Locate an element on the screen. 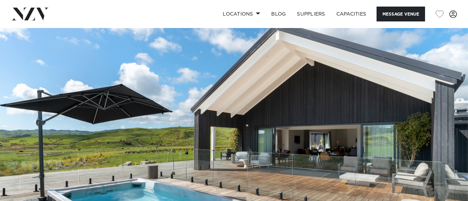 The height and width of the screenshot is (201, 468). a: Capacities is located at coordinates (351, 14).